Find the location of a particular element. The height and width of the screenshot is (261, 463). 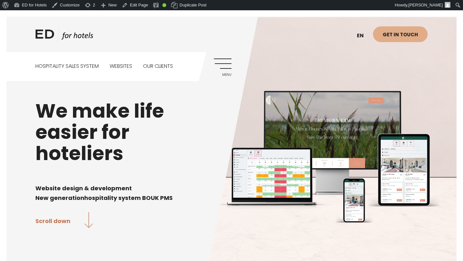

span: hospitality system BOUK PMS is located at coordinates (128, 198).